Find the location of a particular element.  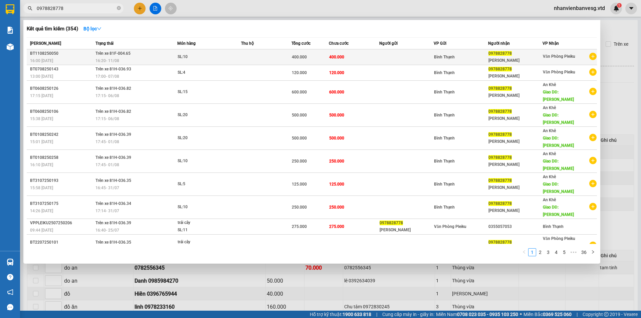

span: Trên xe 81H-036.34 is located at coordinates (113, 204).